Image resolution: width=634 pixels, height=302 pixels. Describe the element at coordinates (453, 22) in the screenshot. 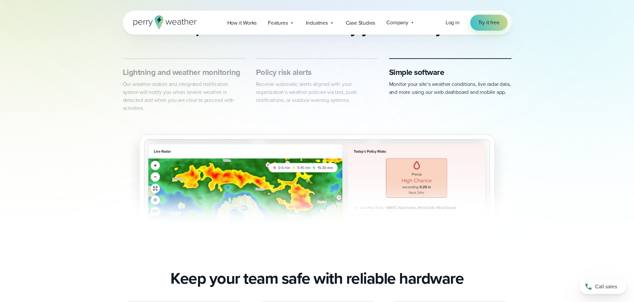

I see `span: Log in` at that location.